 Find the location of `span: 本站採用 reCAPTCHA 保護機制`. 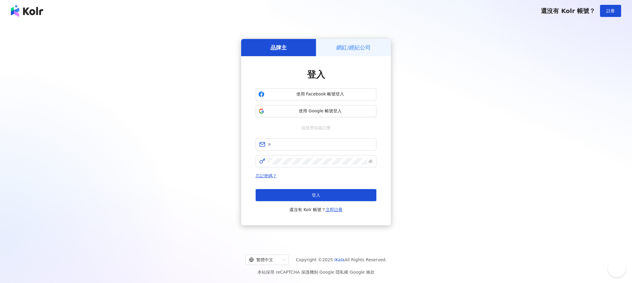

span: 本站採用 reCAPTCHA 保護機制 is located at coordinates (316, 272).